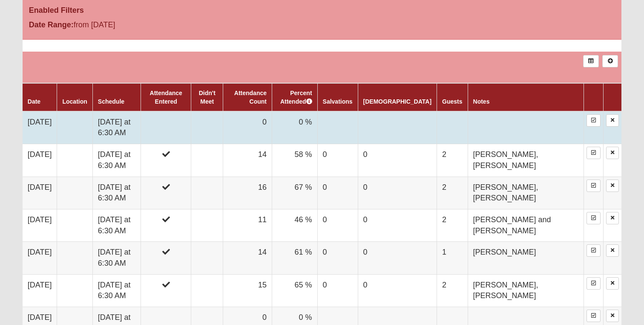 The width and height of the screenshot is (644, 325). What do you see at coordinates (295, 225) in the screenshot?
I see `td: 46 %` at bounding box center [295, 225].